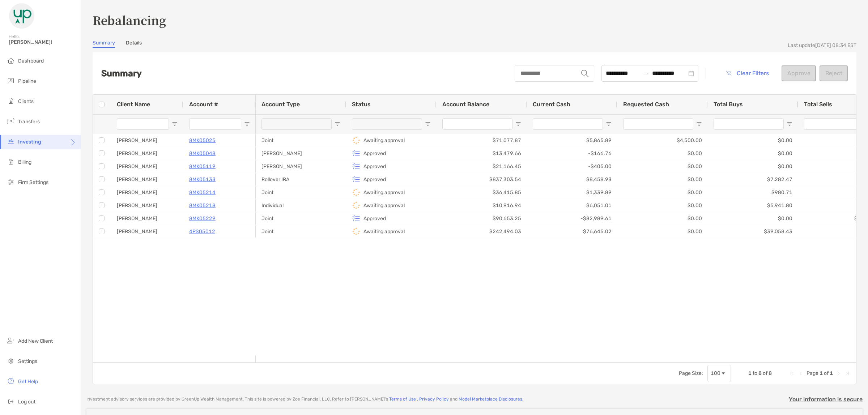  What do you see at coordinates (481, 179) in the screenshot?
I see `div: $837,303.54` at bounding box center [481, 179].